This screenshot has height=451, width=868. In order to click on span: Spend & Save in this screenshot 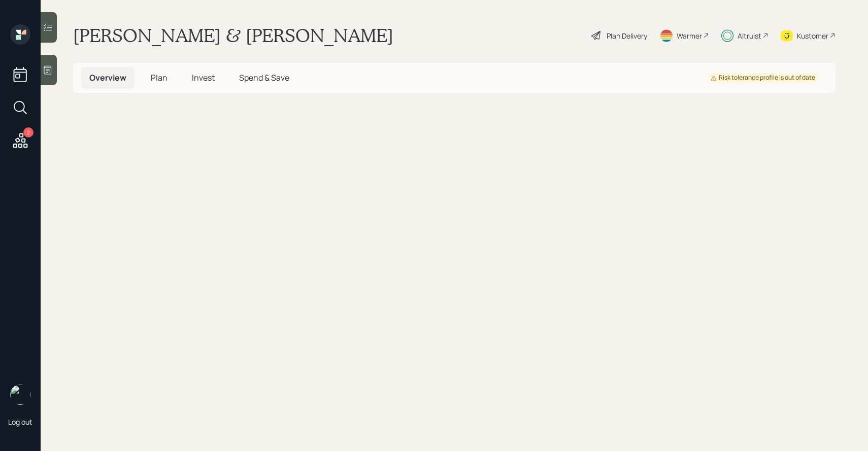, I will do `click(264, 77)`.